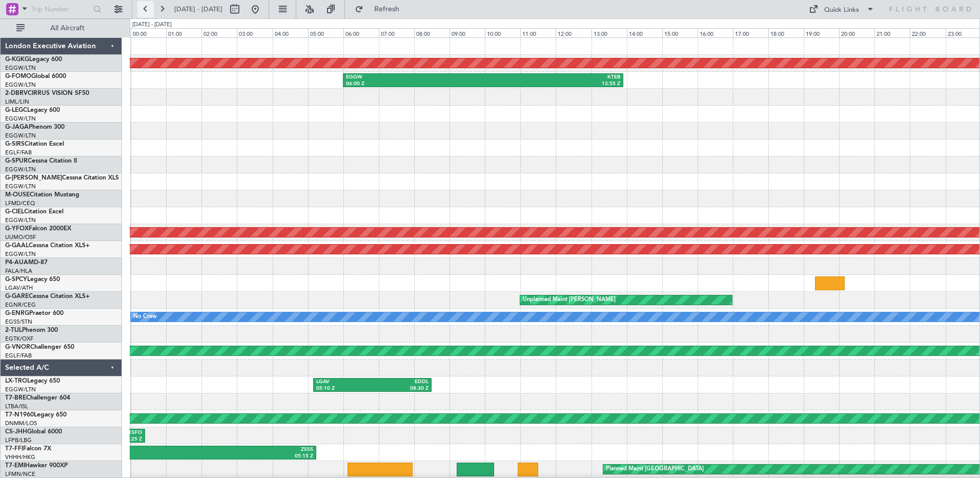  Describe the element at coordinates (344, 382) in the screenshot. I see `div: LGAV` at that location.